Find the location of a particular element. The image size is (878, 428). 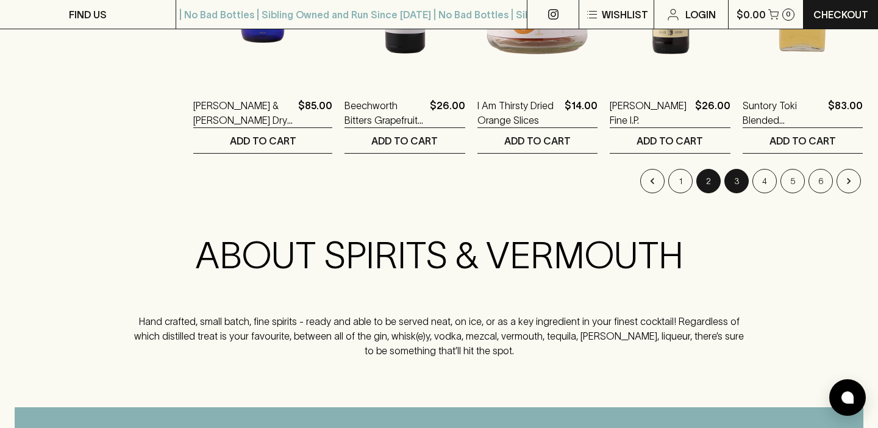

button: Go to page 1 is located at coordinates (681, 181).